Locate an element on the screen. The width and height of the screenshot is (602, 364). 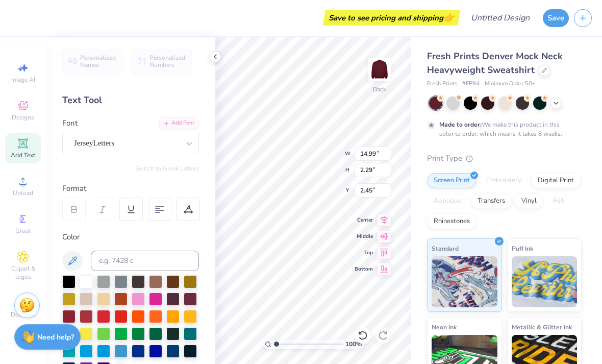
span: Fresh Prints is located at coordinates (442, 83).